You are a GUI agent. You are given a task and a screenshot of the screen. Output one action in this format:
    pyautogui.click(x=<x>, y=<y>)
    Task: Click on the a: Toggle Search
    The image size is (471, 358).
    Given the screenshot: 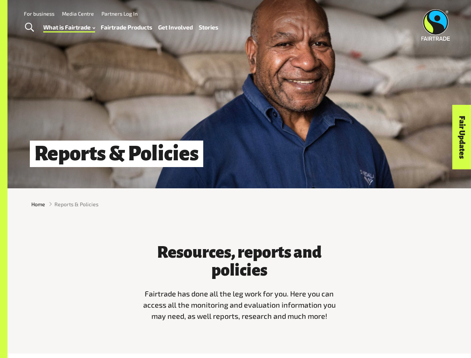 What is the action you would take?
    pyautogui.click(x=29, y=28)
    